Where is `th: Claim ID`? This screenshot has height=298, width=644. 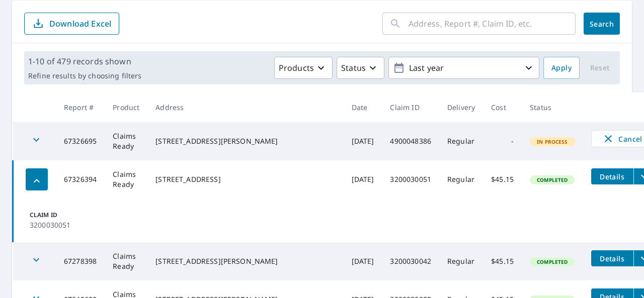 th: Claim ID is located at coordinates (411, 107).